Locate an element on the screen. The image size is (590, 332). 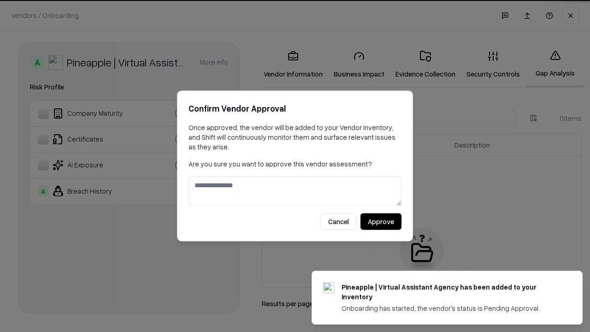
p: Once approved, the vendor will be added to your Vendor Inventory, and Shift will continuously mon... is located at coordinates (295, 137).